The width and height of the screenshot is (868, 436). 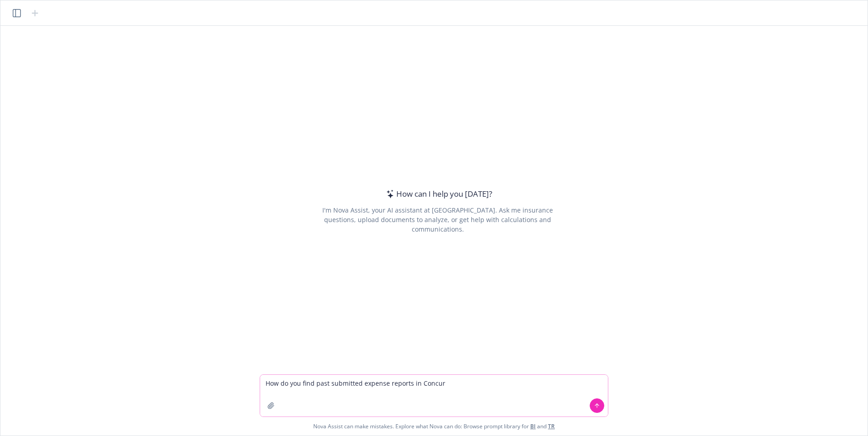 What do you see at coordinates (434, 426) in the screenshot?
I see `span: Nova Assist can make mistakes. Explore what Nova can do: Browse prompt library for and` at bounding box center [434, 426].